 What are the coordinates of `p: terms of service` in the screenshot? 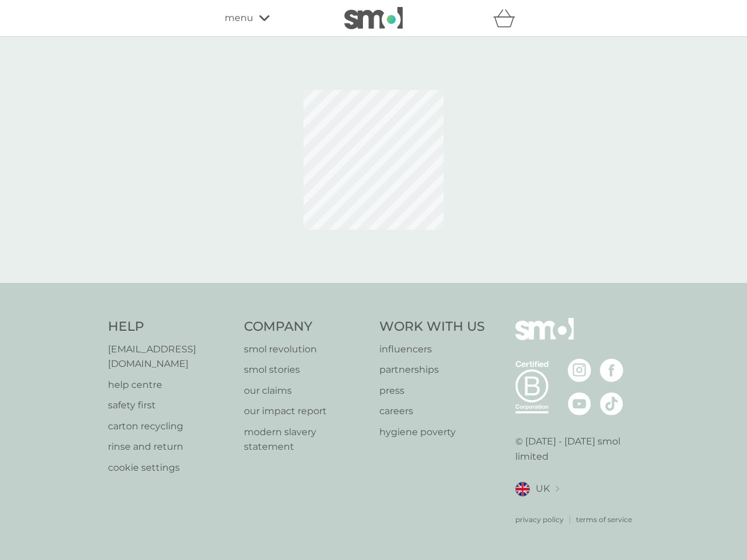 It's located at (604, 520).